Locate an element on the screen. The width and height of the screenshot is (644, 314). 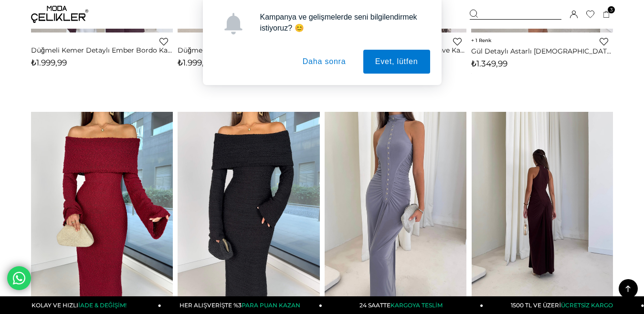
span: PARA PUAN KAZAN is located at coordinates (271, 305).